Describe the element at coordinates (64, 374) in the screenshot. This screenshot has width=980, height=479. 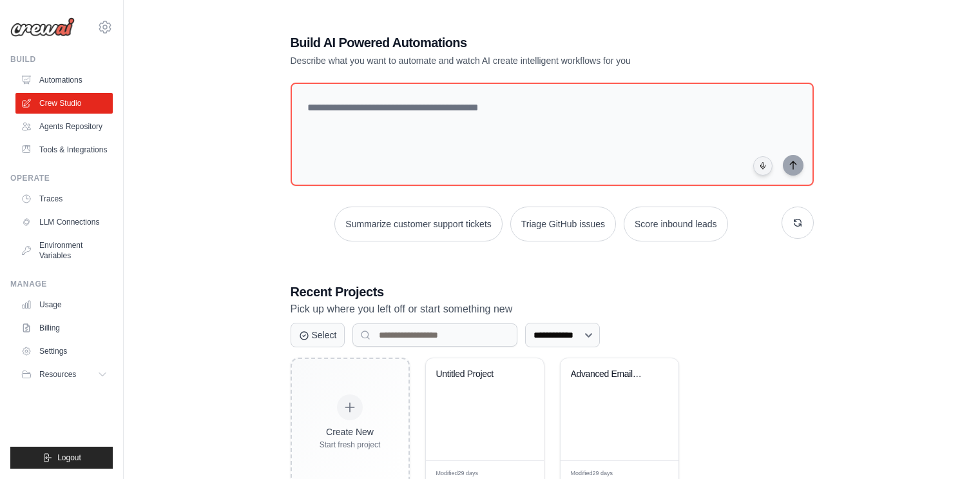
I see `button: Resources` at that location.